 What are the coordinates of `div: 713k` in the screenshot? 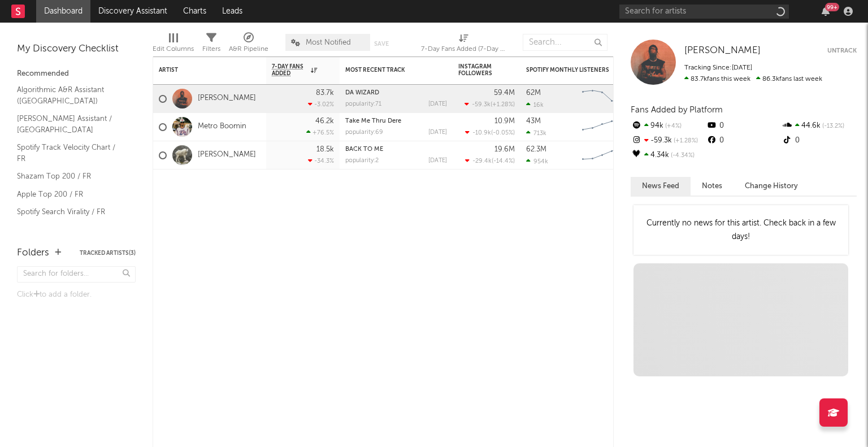 It's located at (536, 132).